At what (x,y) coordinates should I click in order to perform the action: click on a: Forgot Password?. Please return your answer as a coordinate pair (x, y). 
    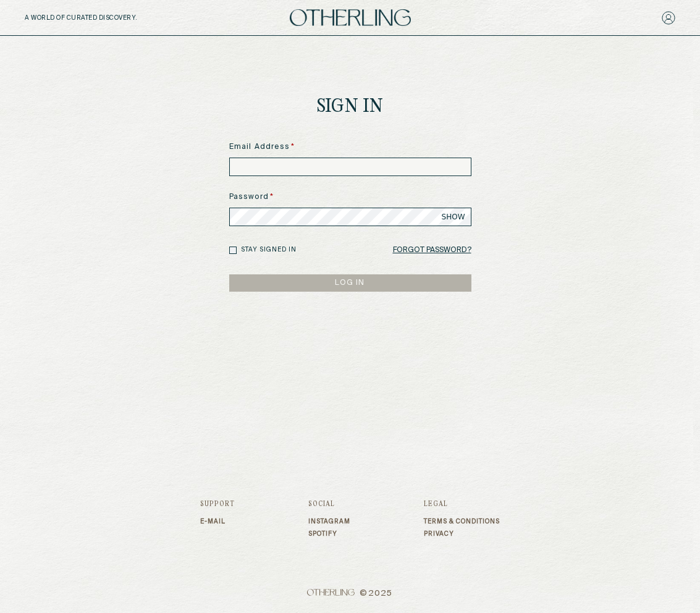
    Looking at the image, I should click on (432, 250).